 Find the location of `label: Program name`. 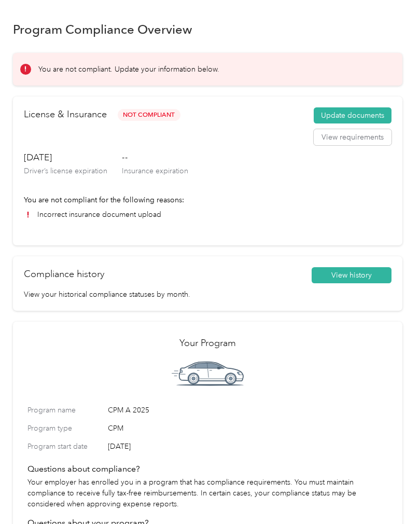

label: Program name is located at coordinates (66, 410).